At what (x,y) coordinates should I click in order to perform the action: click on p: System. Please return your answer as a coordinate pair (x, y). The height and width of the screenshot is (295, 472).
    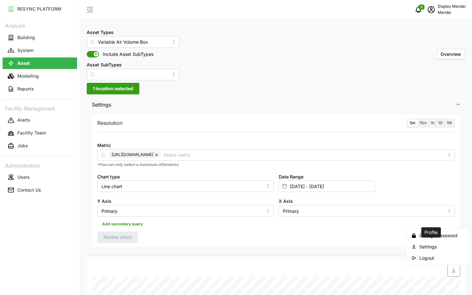
    Looking at the image, I should click on (25, 50).